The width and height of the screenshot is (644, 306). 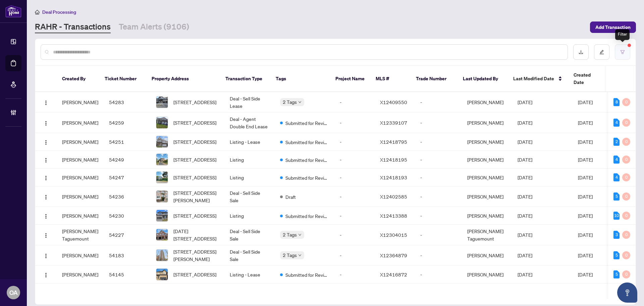 What do you see at coordinates (393, 141) in the screenshot?
I see `span: X12418795` at bounding box center [393, 141].